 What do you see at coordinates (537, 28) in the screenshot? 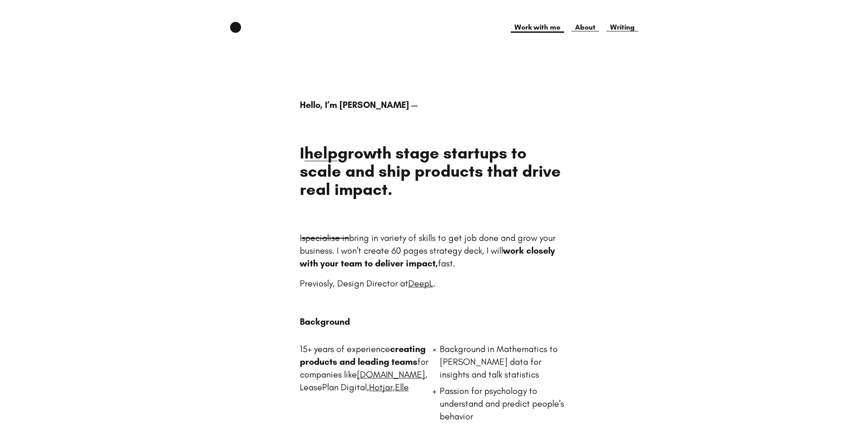
I see `a: Work with me` at bounding box center [537, 28].